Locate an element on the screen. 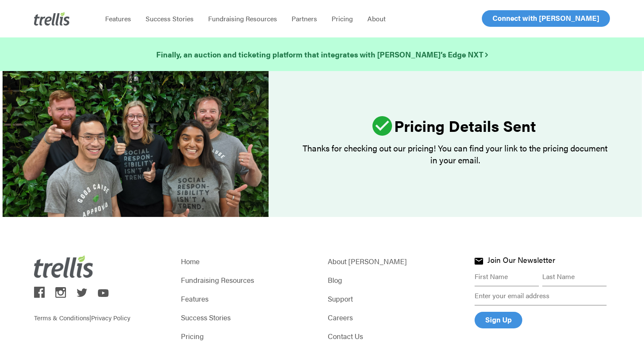  span: Fundraising Resources is located at coordinates (242, 19).